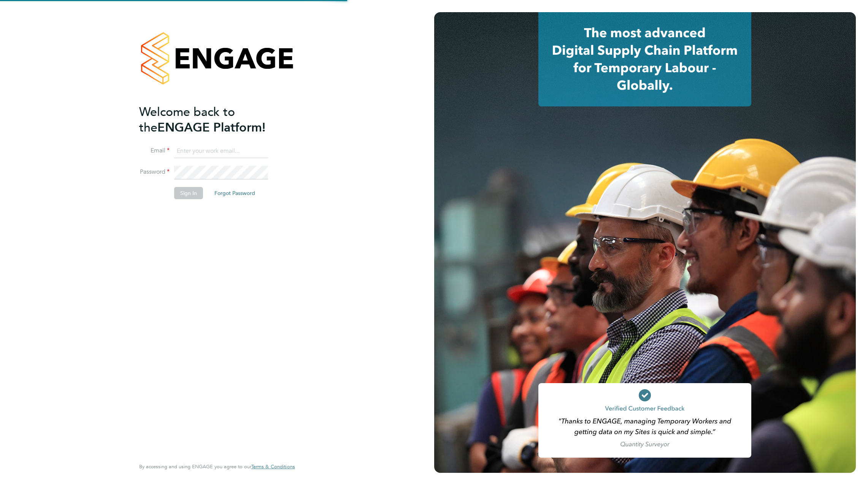  What do you see at coordinates (217, 467) in the screenshot?
I see `span: By accessing and using ENGAGE you agree to our` at bounding box center [217, 467].